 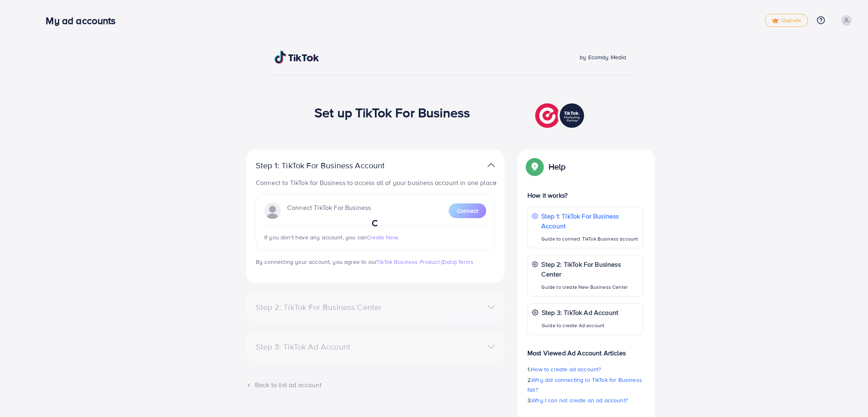 I want to click on p: Step 2: TikTok For Business Center, so click(x=589, y=269).